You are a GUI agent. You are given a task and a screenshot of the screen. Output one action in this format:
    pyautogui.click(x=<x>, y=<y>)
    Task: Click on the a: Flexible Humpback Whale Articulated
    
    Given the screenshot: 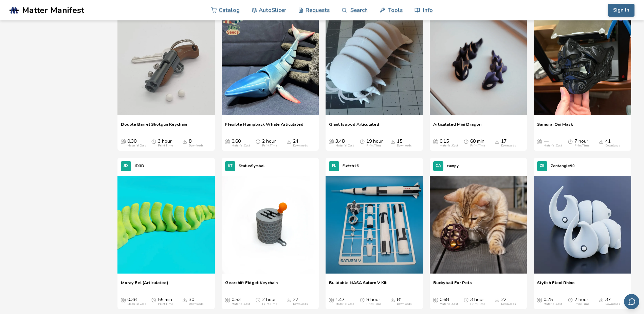 What is the action you would take?
    pyautogui.click(x=264, y=127)
    